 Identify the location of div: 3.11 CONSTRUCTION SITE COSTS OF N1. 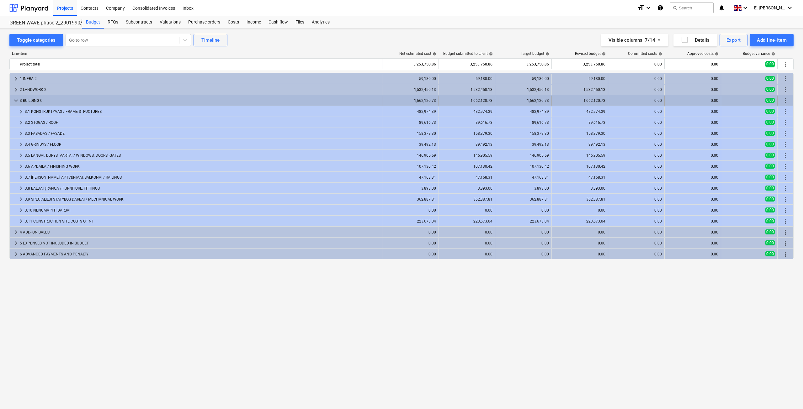
(202, 221).